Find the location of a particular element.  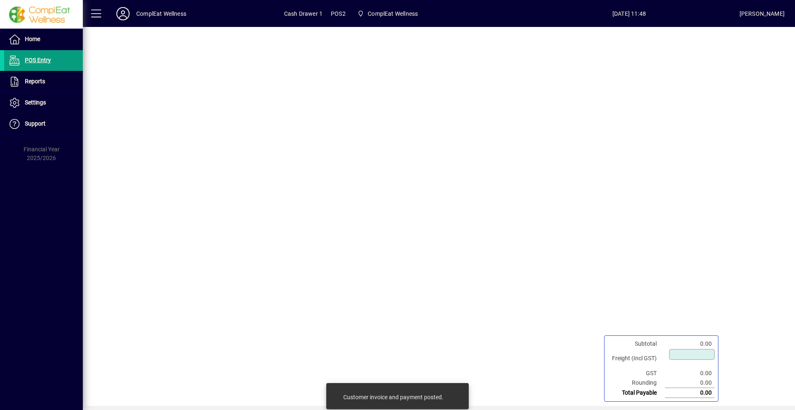

button: Profile is located at coordinates (123, 14).